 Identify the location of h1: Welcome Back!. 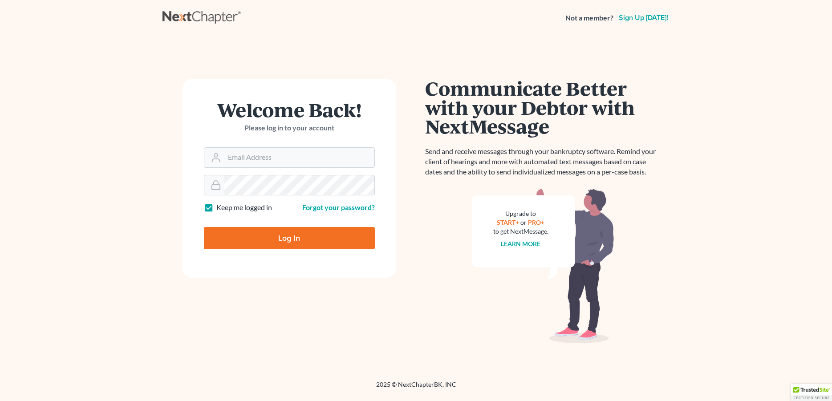
(289, 110).